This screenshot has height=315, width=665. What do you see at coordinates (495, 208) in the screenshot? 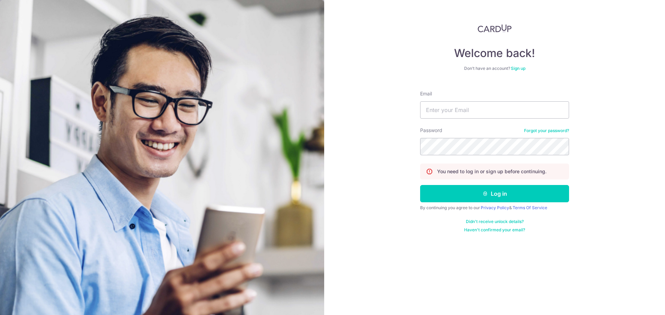
I see `a: Privacy Policy` at bounding box center [495, 208].